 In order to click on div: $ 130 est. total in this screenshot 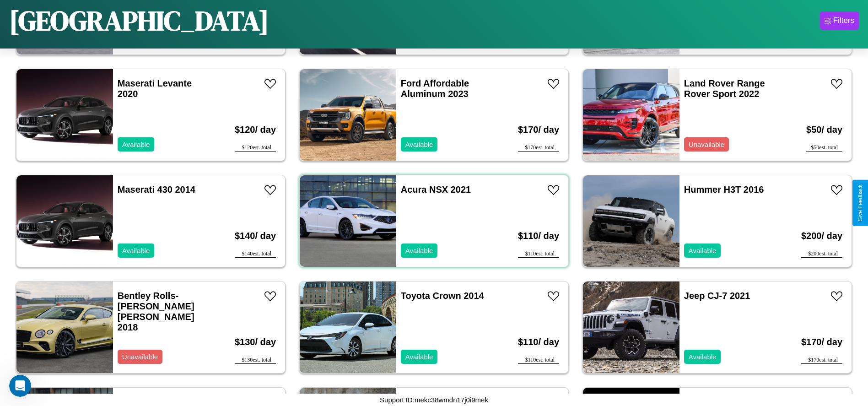, I will do `click(256, 360)`.